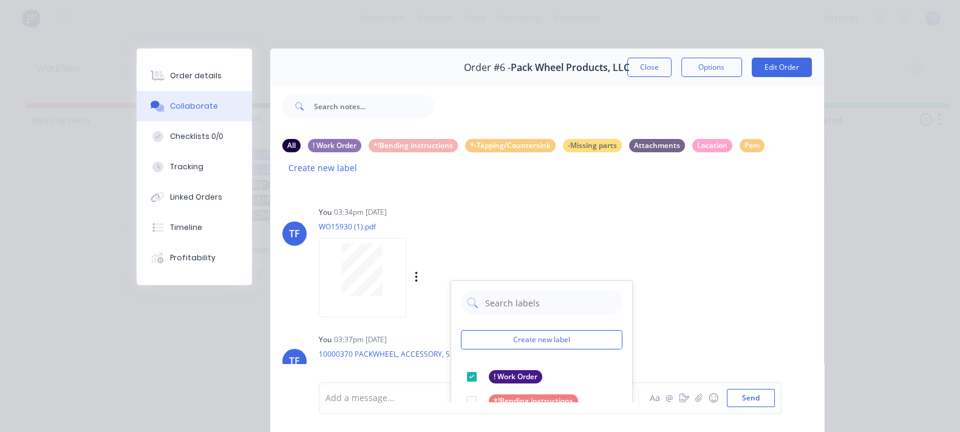 This screenshot has width=960, height=432. Describe the element at coordinates (194, 76) in the screenshot. I see `button: Order details` at that location.